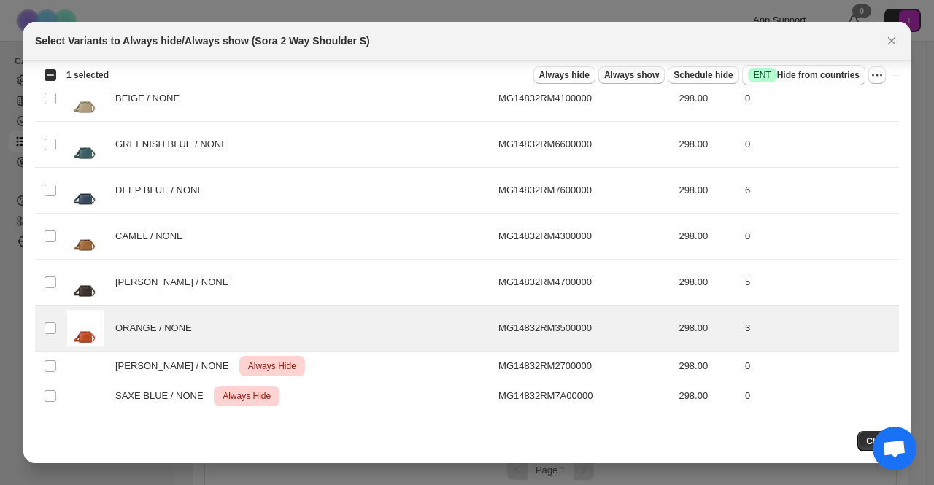  I want to click on button: Schedule hide, so click(703, 75).